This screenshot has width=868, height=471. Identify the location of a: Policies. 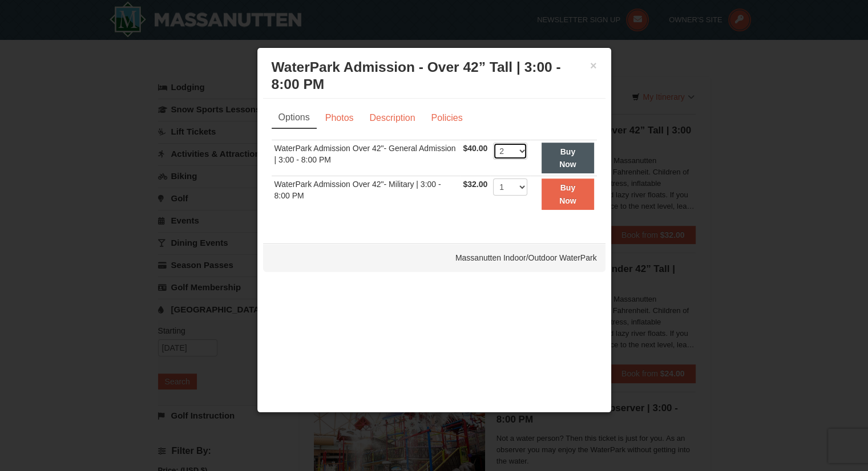
(446, 118).